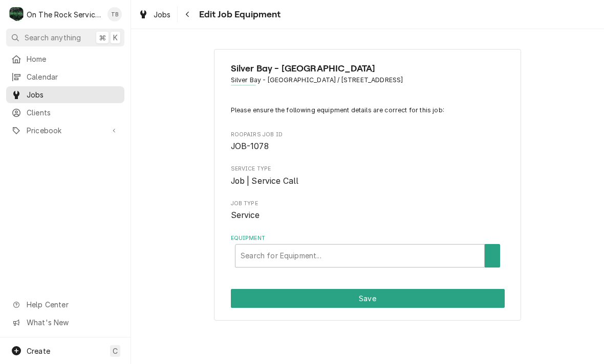 The image size is (604, 364). What do you see at coordinates (367, 299) in the screenshot?
I see `div: Button Group Row` at bounding box center [367, 299].